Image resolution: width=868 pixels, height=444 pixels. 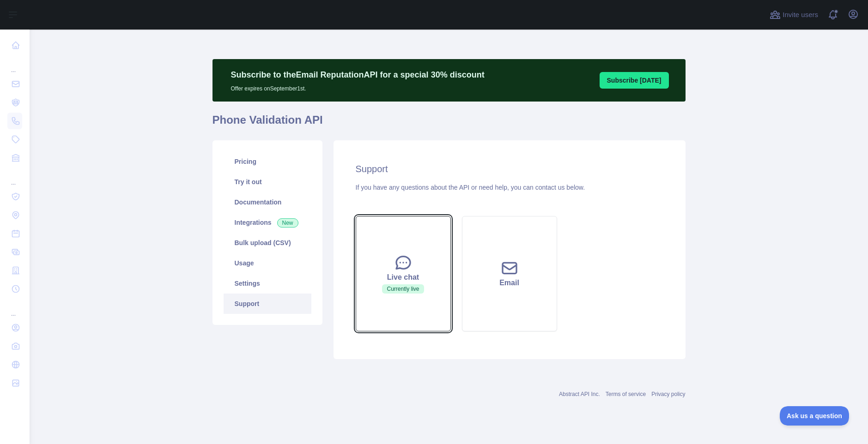 What do you see at coordinates (402, 289) in the screenshot?
I see `span: Currently live` at bounding box center [402, 289].